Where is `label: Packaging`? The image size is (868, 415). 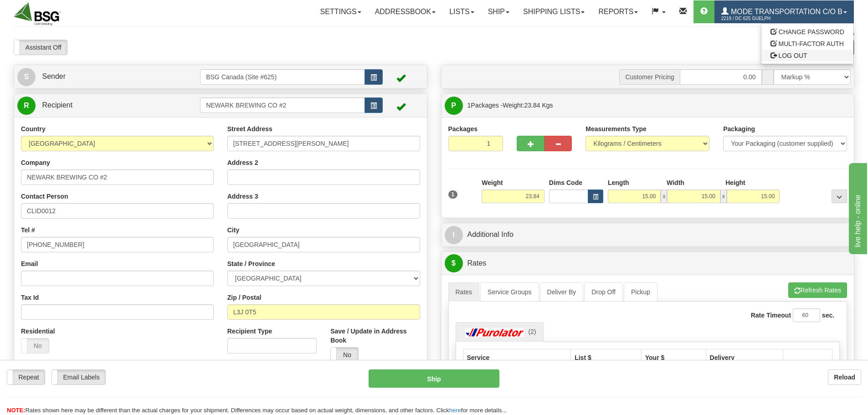
label: Packaging is located at coordinates (739, 129).